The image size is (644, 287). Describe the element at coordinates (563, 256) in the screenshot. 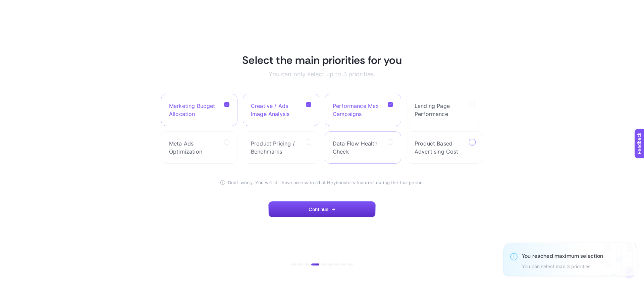

I see `h3: You reached maximum selection` at that location.